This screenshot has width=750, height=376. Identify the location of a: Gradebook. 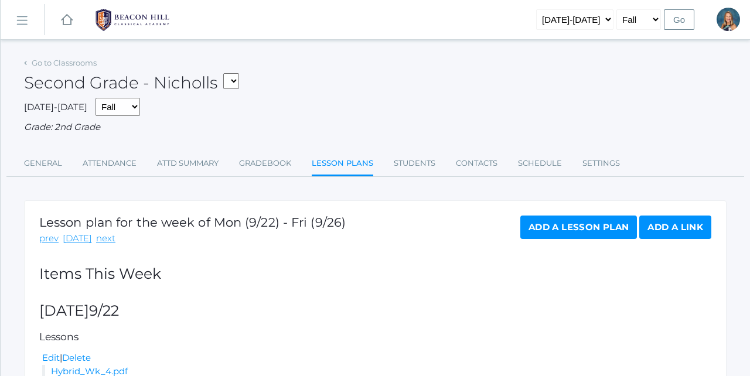
(265, 163).